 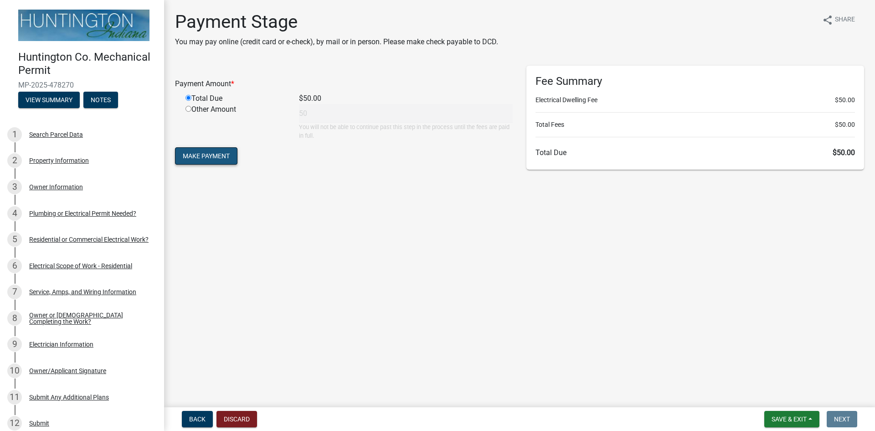 What do you see at coordinates (83, 213) in the screenshot?
I see `div: Plumbing or Electrical Permit Needed?` at bounding box center [83, 213].